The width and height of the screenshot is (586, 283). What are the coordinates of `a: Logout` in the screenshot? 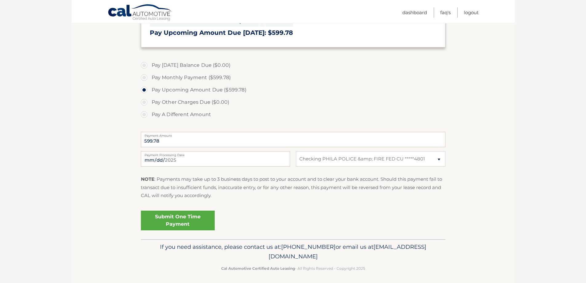 It's located at (471, 12).